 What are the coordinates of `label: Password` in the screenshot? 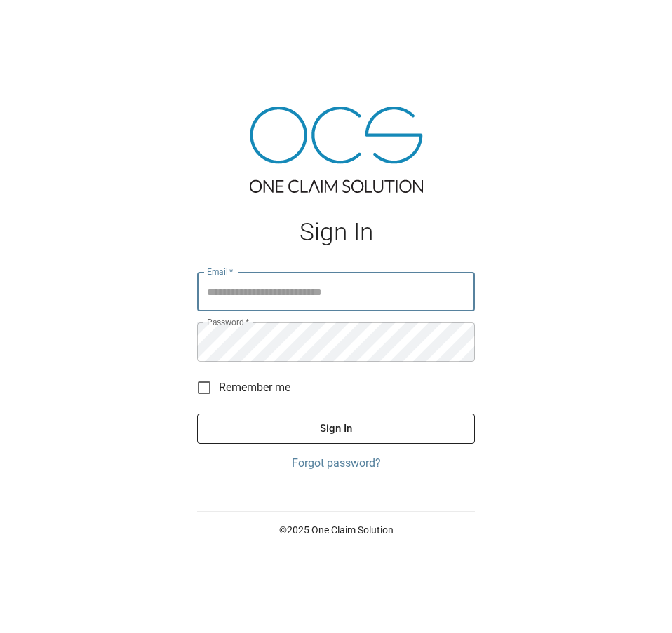 It's located at (228, 322).